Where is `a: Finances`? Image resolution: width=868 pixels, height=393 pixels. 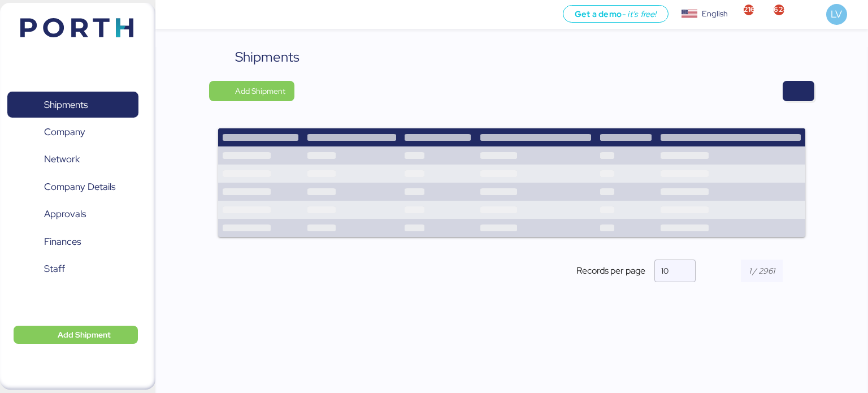
a: Finances is located at coordinates (73, 242).